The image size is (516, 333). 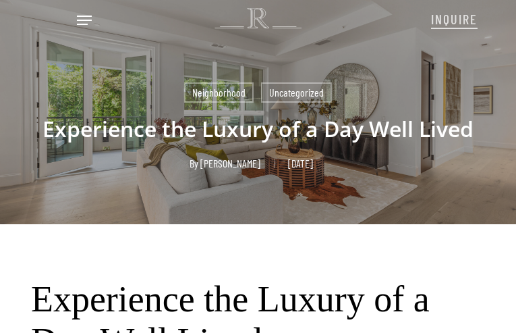 What do you see at coordinates (454, 18) in the screenshot?
I see `a: INQUIRE` at bounding box center [454, 18].